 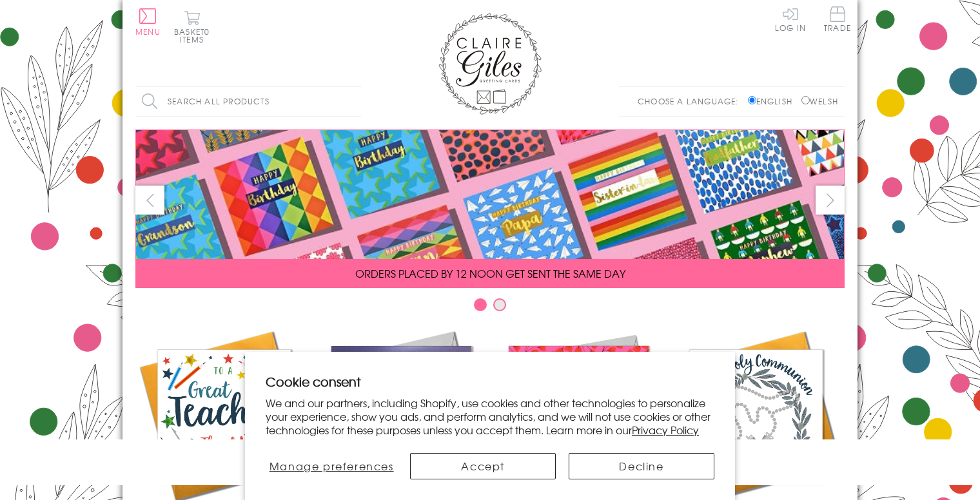 What do you see at coordinates (490, 417) in the screenshot?
I see `p: We and our partners, including Shopify, use cookies and other technologies to personalize your ex...` at bounding box center [490, 417].